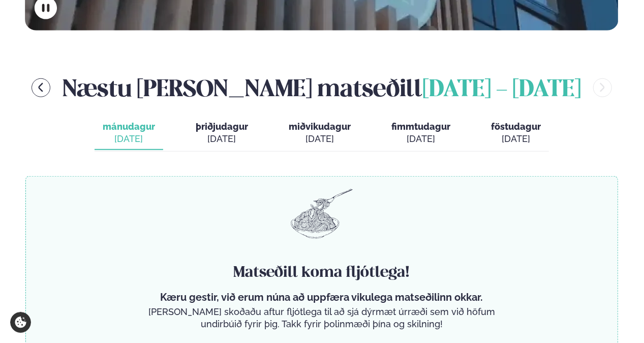 The width and height of the screenshot is (644, 343). Describe the element at coordinates (322, 213) in the screenshot. I see `img: pasta` at that location.